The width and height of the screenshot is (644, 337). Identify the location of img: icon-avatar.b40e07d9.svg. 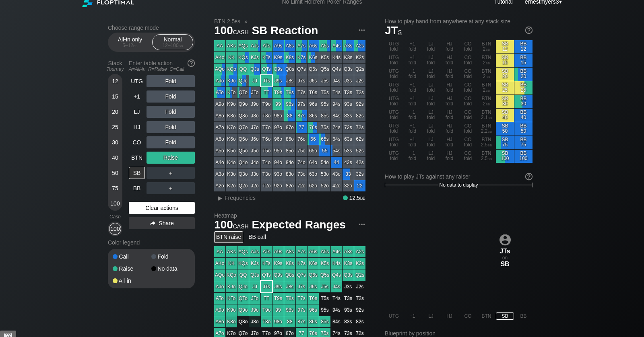
(505, 240).